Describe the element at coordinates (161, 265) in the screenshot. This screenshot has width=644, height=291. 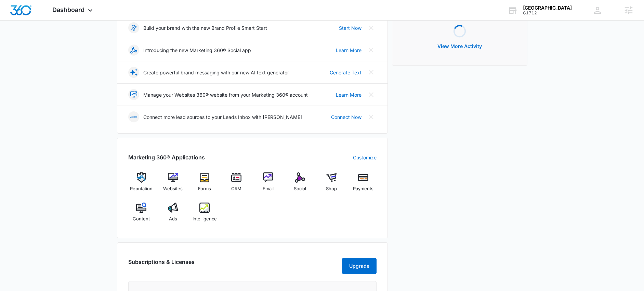
I see `h2: Subscriptions & Licenses` at that location.